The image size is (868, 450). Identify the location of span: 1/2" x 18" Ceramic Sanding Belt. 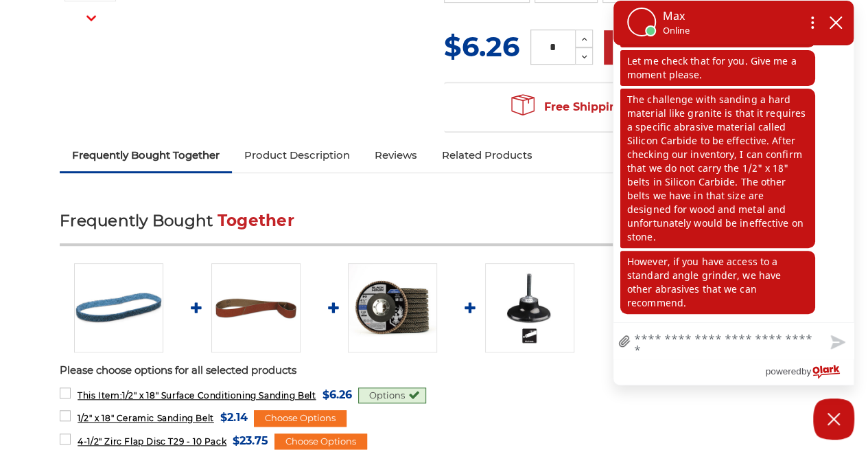
(145, 418).